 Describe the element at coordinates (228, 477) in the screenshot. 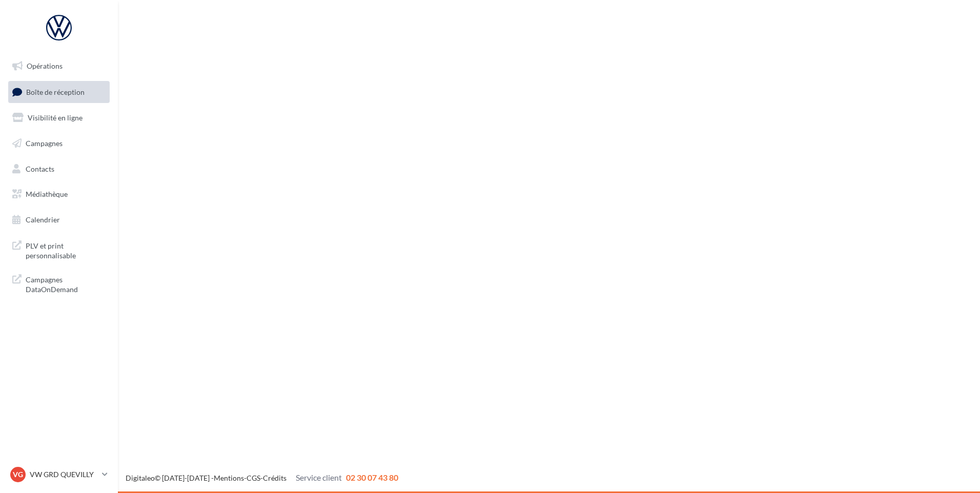

I see `a: Mentions` at that location.